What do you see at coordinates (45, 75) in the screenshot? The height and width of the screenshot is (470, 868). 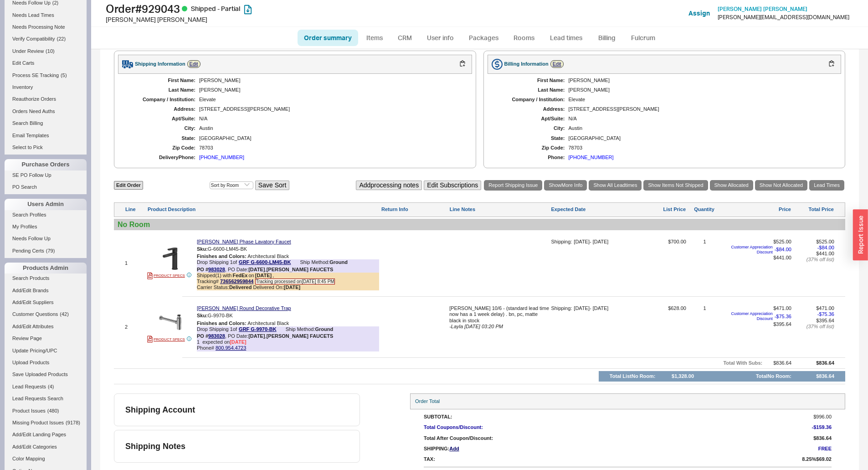 I see `a: Process SE Tracking(5)` at bounding box center [45, 75].